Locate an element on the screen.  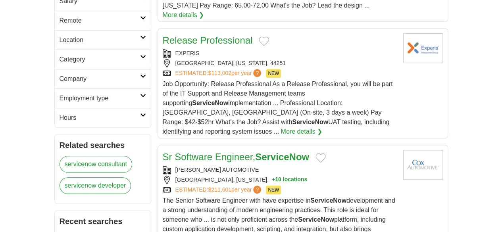
a: Release Professional is located at coordinates (208, 40).